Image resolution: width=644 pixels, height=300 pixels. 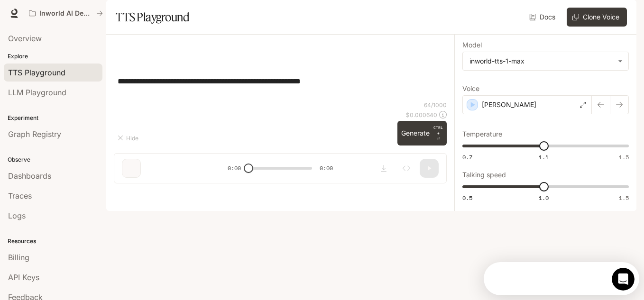 What do you see at coordinates (472, 45) in the screenshot?
I see `p: Model` at bounding box center [472, 45].